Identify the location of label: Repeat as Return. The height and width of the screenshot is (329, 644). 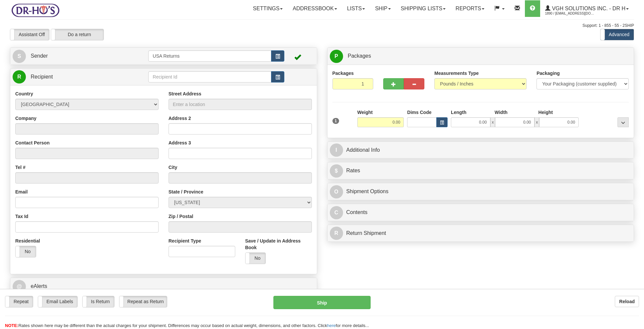
(143, 302).